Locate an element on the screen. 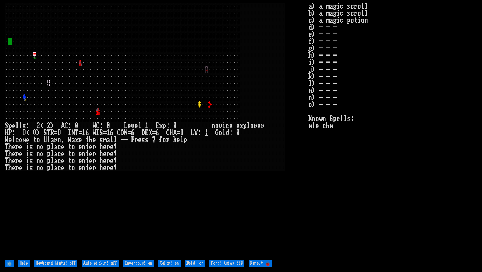 The image size is (482, 272). div: 8 is located at coordinates (59, 133).